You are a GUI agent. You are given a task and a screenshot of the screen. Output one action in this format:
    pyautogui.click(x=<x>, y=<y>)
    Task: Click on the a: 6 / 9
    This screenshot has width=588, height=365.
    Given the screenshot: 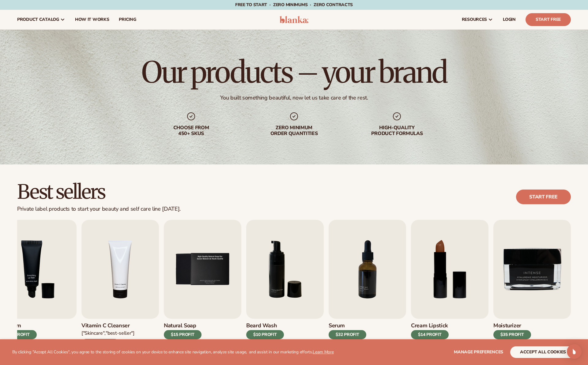 What is the action you would take?
    pyautogui.click(x=285, y=284)
    